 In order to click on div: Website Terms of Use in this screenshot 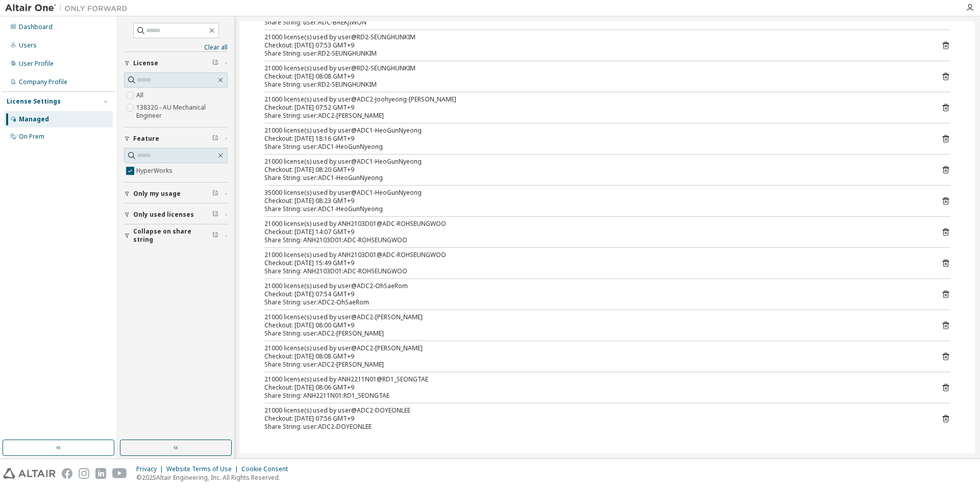, I will do `click(203, 470)`.